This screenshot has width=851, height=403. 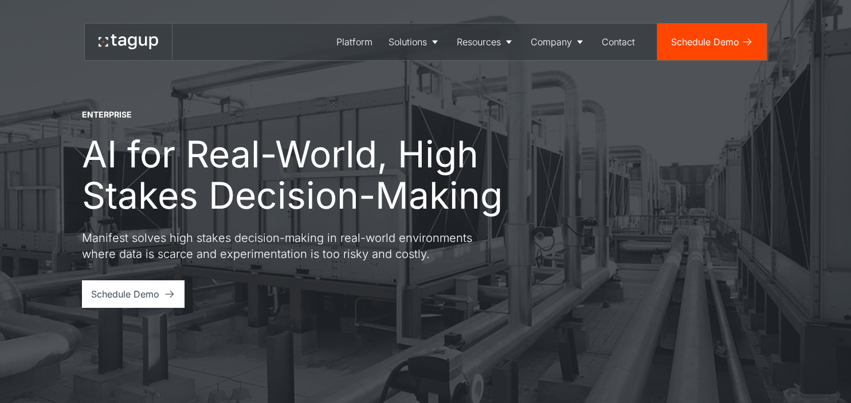 What do you see at coordinates (558, 42) in the screenshot?
I see `a: Company` at bounding box center [558, 42].